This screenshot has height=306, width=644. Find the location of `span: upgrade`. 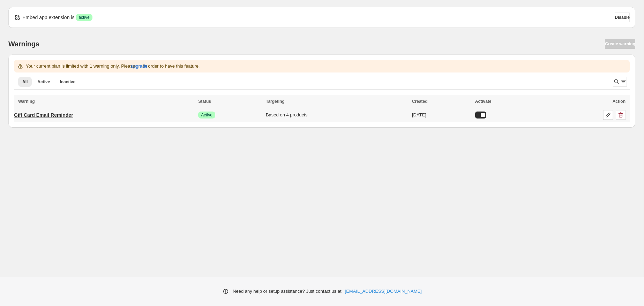

span: upgrade is located at coordinates (139, 66).